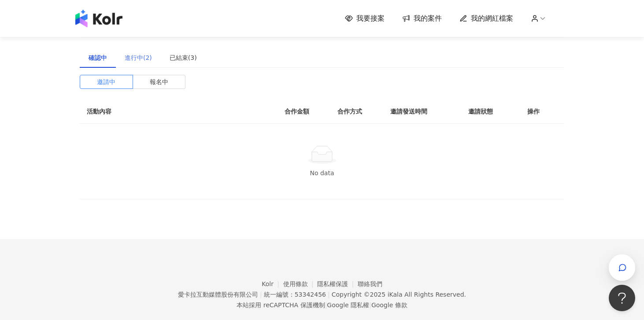 This screenshot has width=644, height=320. Describe the element at coordinates (365, 18) in the screenshot. I see `a: 我要接案` at that location.